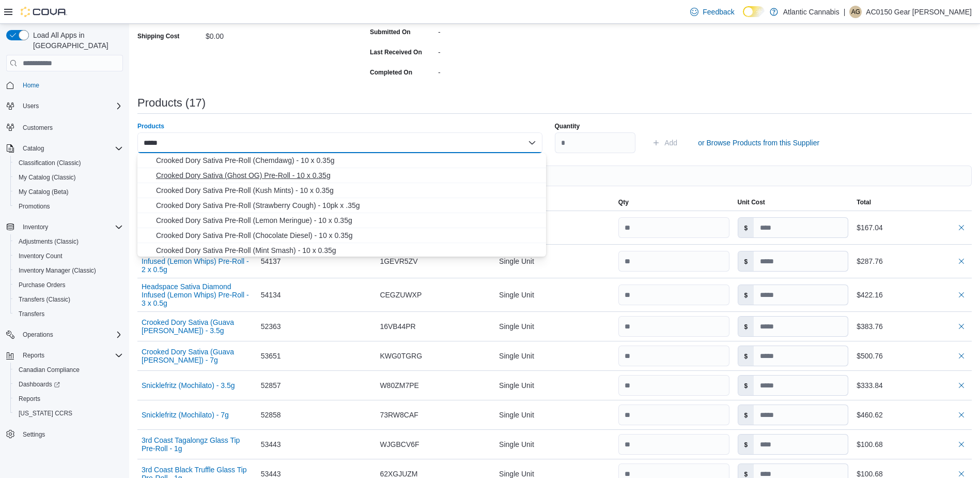 The width and height of the screenshot is (980, 478). I want to click on button: Unit, so click(555, 202).